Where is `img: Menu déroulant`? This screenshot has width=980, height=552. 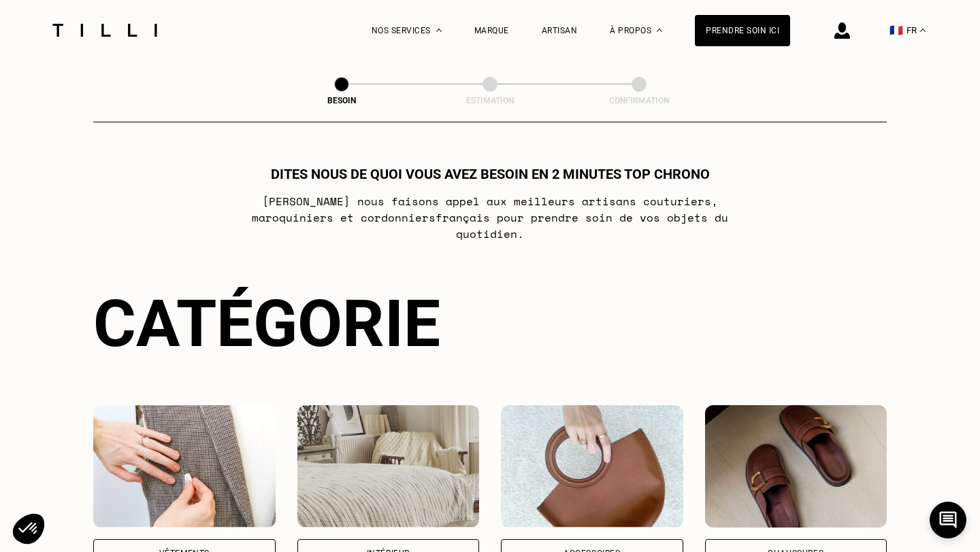 img: Menu déroulant is located at coordinates (439, 30).